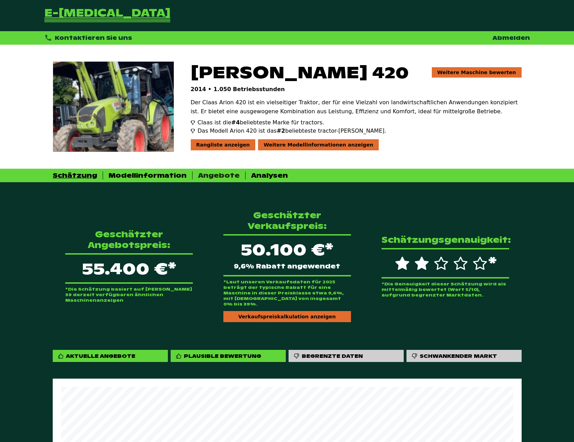 The image size is (574, 442). Describe the element at coordinates (287, 267) in the screenshot. I see `span: 9,6% Rabatt angewendet` at that location.